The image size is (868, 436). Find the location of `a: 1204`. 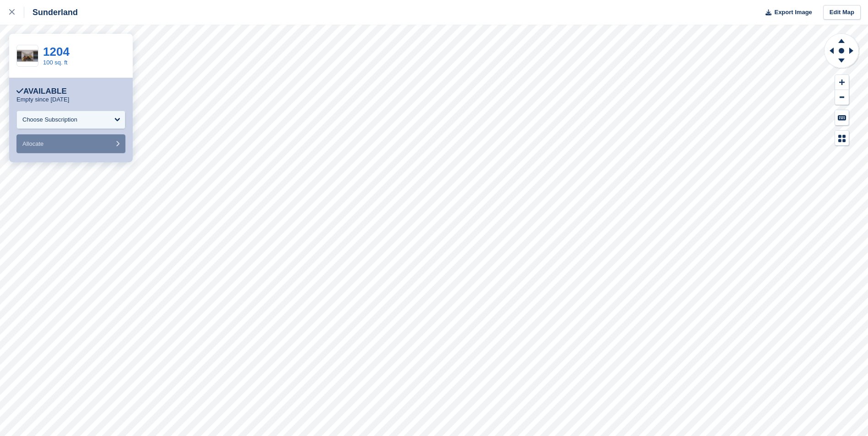

a: 1204 is located at coordinates (57, 52).